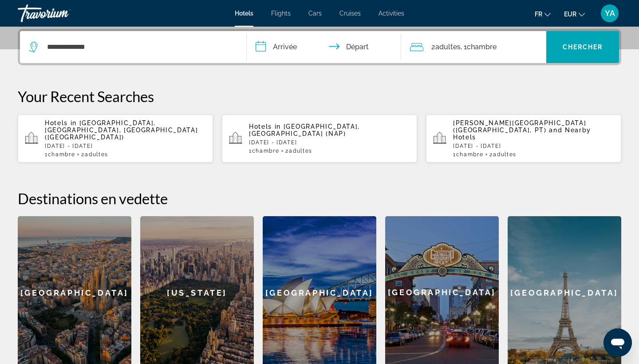 This screenshot has width=639, height=364. What do you see at coordinates (392, 14) in the screenshot?
I see `a: Activities` at bounding box center [392, 14].